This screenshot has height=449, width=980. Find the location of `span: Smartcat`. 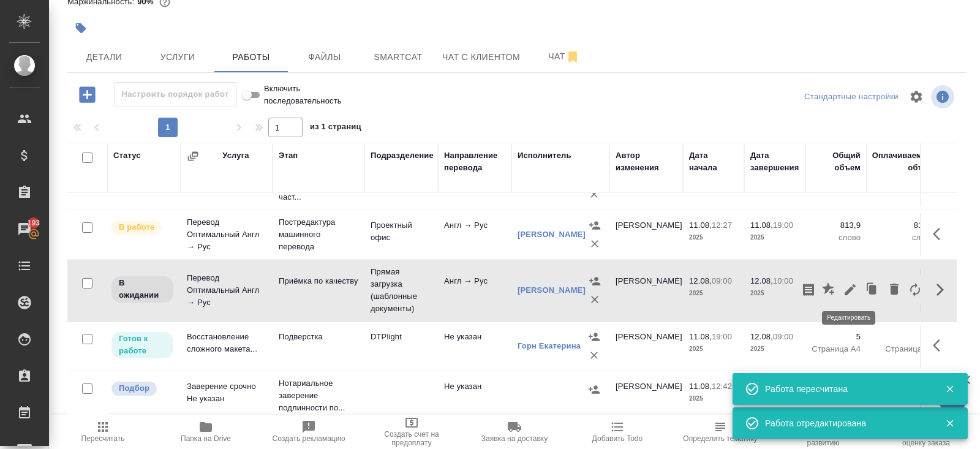

span: Smartcat is located at coordinates (398, 57).